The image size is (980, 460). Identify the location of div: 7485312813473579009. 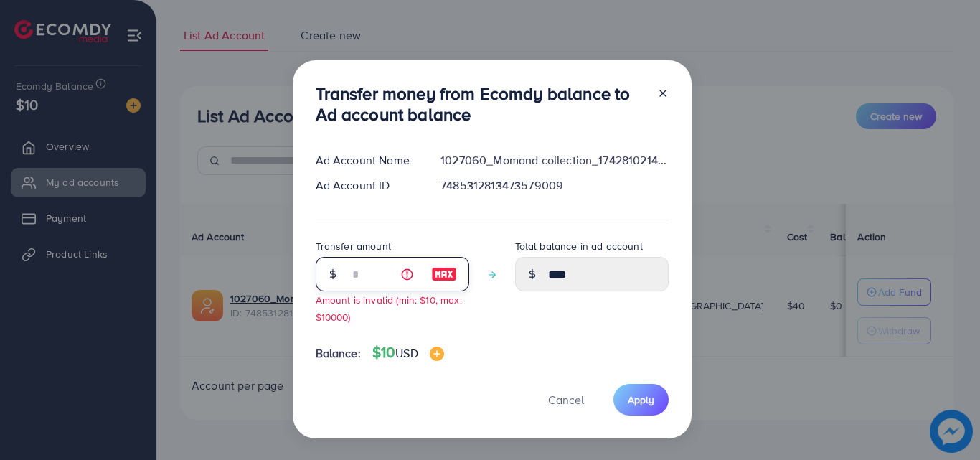
(554, 185).